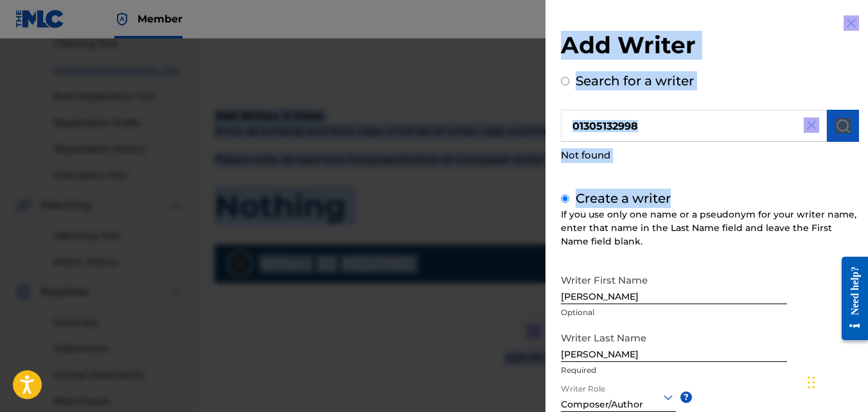 This screenshot has width=868, height=412. Describe the element at coordinates (623, 198) in the screenshot. I see `label: Create a writer` at that location.